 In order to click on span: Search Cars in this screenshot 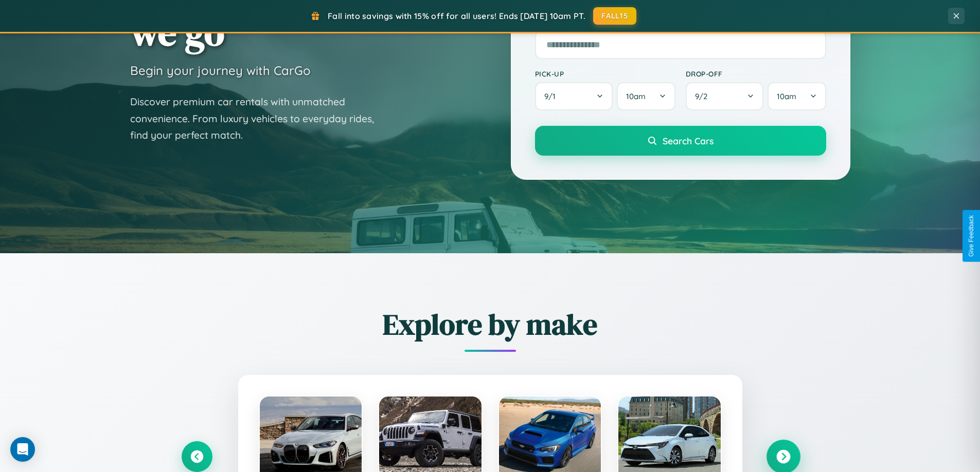, I will do `click(688, 140)`.